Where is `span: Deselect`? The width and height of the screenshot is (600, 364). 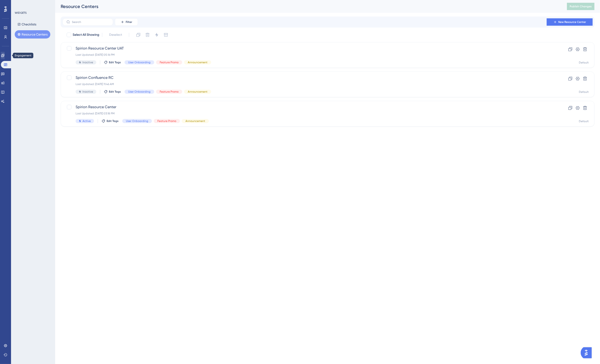 span: Deselect is located at coordinates (115, 35).